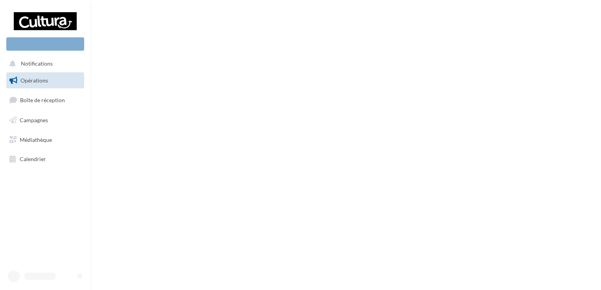 The width and height of the screenshot is (601, 290). I want to click on a: Calendrier, so click(45, 159).